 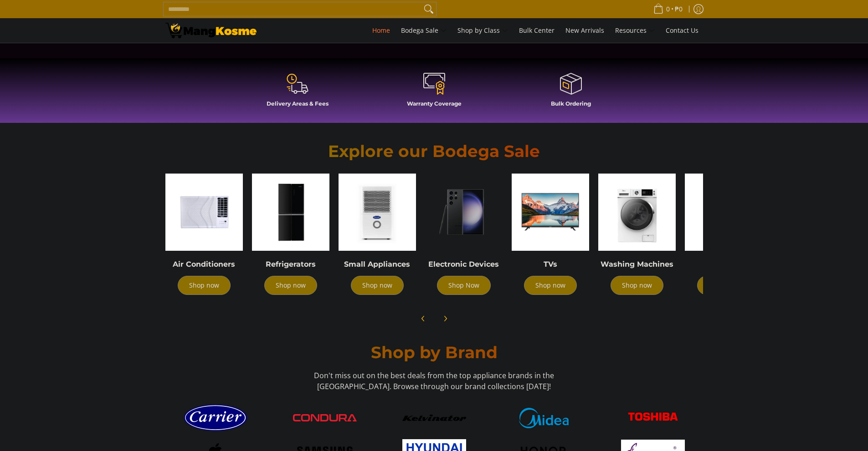 What do you see at coordinates (211, 30) in the screenshot?
I see `img: Mang Kosme: Your Home Appliances Warehouse Sale Partner!` at bounding box center [211, 30].